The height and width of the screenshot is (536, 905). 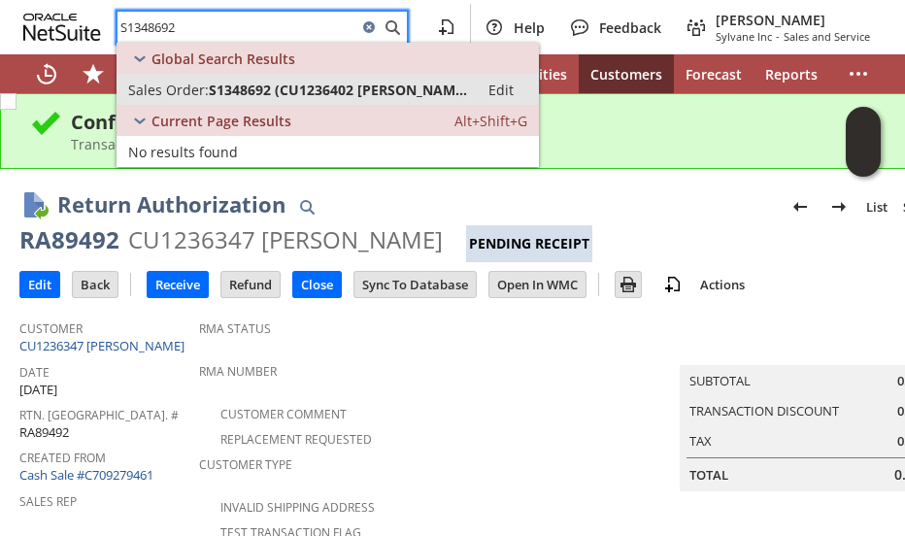 I want to click on a: Customer Type, so click(x=246, y=464).